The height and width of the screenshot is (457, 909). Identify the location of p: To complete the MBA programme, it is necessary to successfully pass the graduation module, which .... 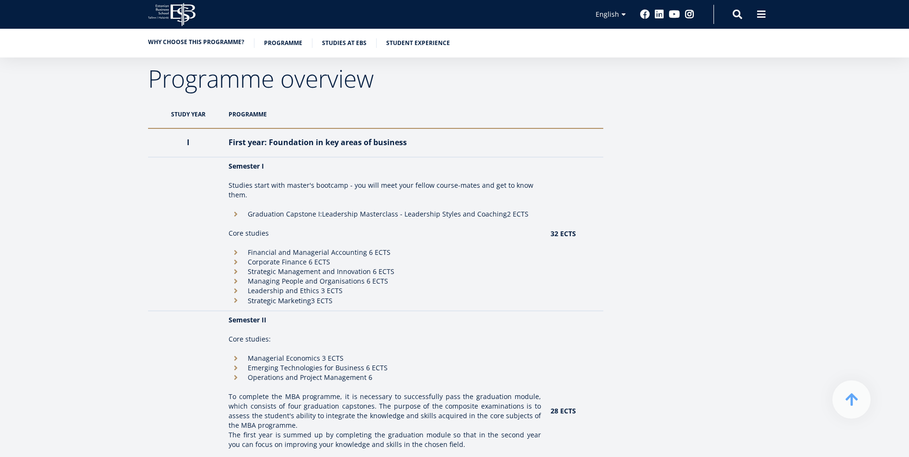
(384, 411).